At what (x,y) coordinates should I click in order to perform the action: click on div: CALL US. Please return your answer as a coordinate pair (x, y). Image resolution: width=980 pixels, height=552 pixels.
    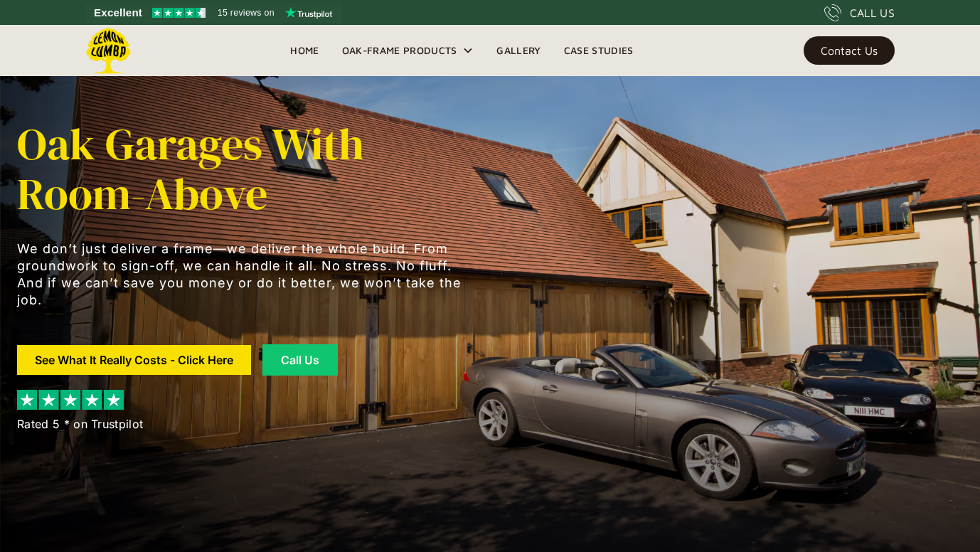
    Looking at the image, I should click on (872, 13).